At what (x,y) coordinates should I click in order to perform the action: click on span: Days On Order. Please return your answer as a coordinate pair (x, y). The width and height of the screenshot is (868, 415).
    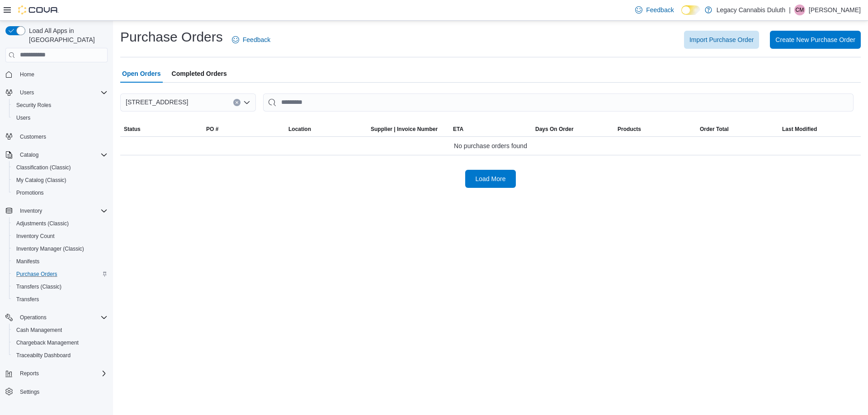
    Looking at the image, I should click on (554, 129).